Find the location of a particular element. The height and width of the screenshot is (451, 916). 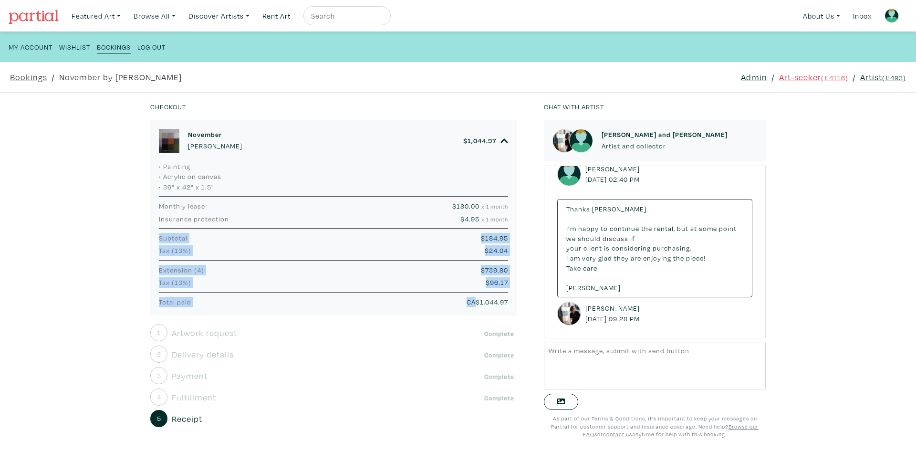

small: My Account is located at coordinates (31, 47).